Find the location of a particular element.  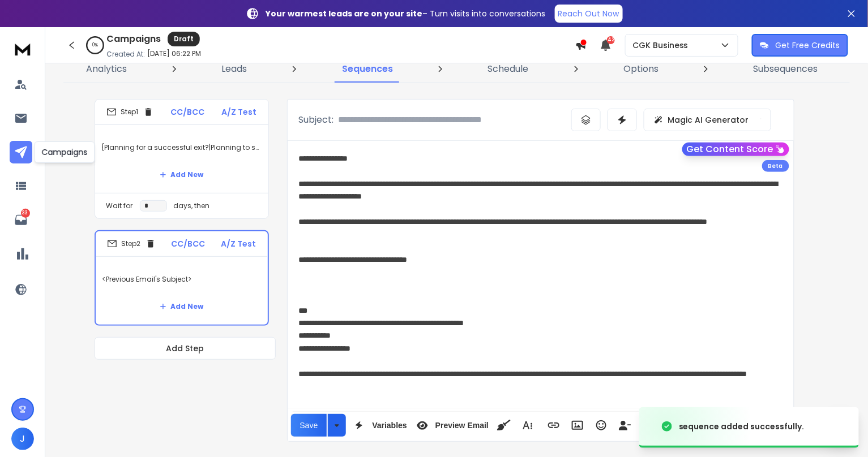

button: Preview Email is located at coordinates (451, 425).